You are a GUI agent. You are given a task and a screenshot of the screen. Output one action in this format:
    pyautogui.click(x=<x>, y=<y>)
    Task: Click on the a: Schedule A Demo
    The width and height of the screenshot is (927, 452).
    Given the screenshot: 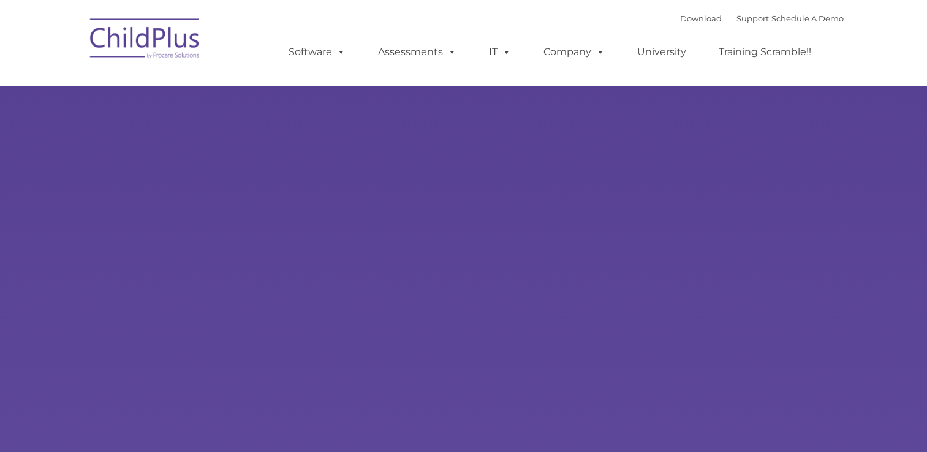 What is the action you would take?
    pyautogui.click(x=807, y=18)
    